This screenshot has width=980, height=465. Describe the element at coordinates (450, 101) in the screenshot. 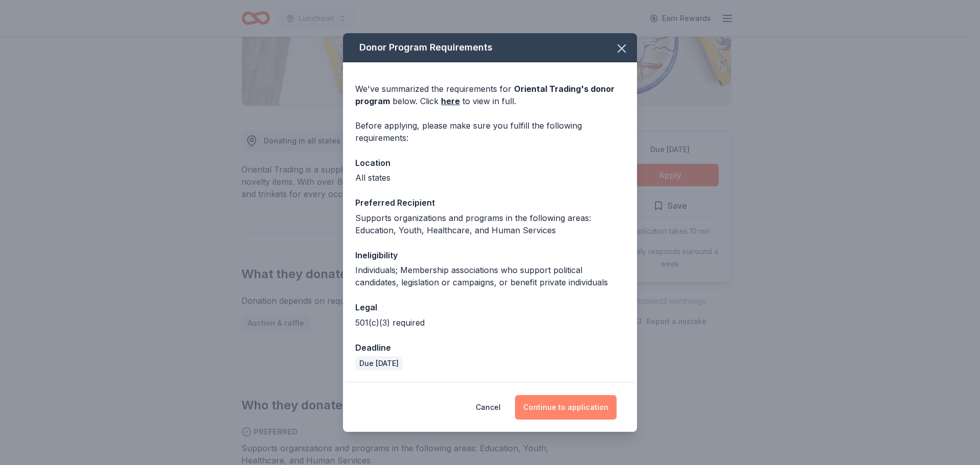

I see `a: here` at that location.